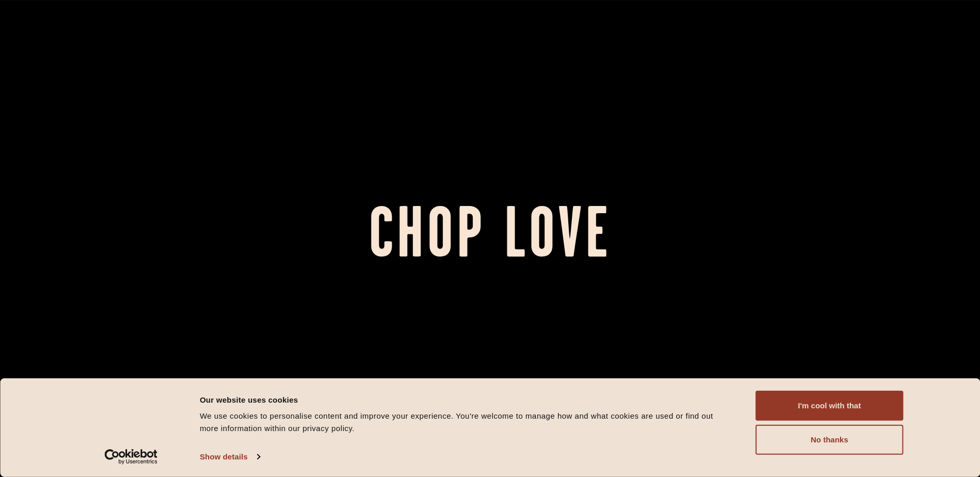 The width and height of the screenshot is (980, 477). What do you see at coordinates (466, 400) in the screenshot?
I see `div: Our website uses cookies` at bounding box center [466, 400].